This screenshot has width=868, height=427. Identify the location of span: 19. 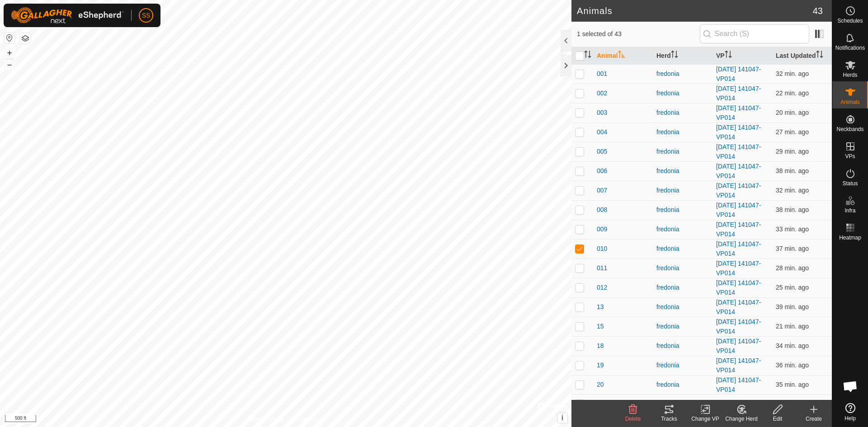
(601, 365).